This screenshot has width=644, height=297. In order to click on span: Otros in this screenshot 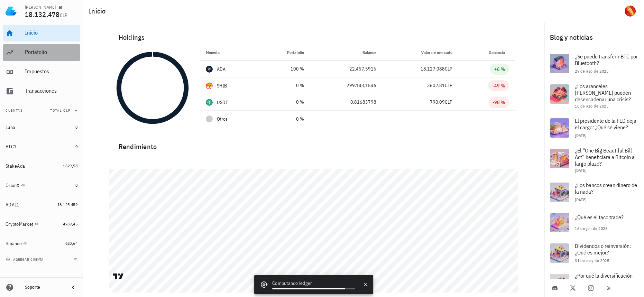, I will do `click(222, 119)`.